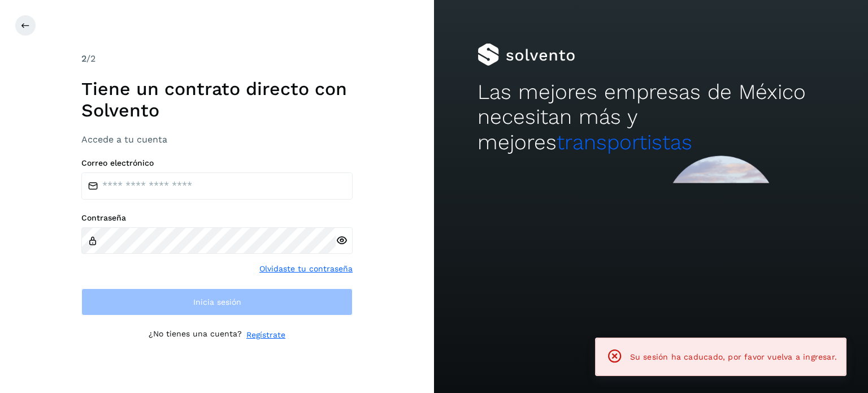 The height and width of the screenshot is (393, 868). Describe the element at coordinates (217, 302) in the screenshot. I see `span: Inicia sesión` at that location.